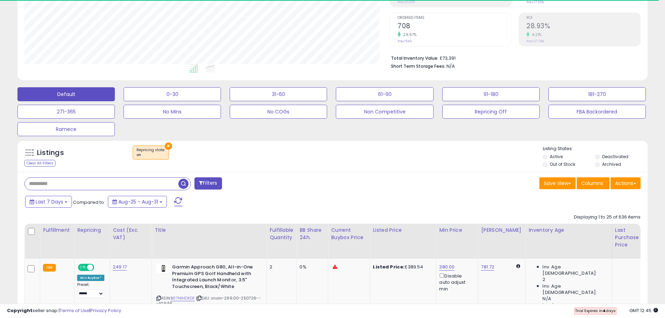 The height and width of the screenshot is (318, 665). Describe the element at coordinates (66, 129) in the screenshot. I see `button: Ramece` at that location.